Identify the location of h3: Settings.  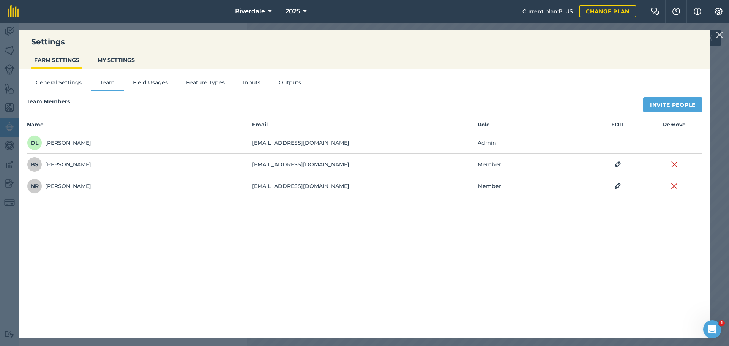
(364, 42).